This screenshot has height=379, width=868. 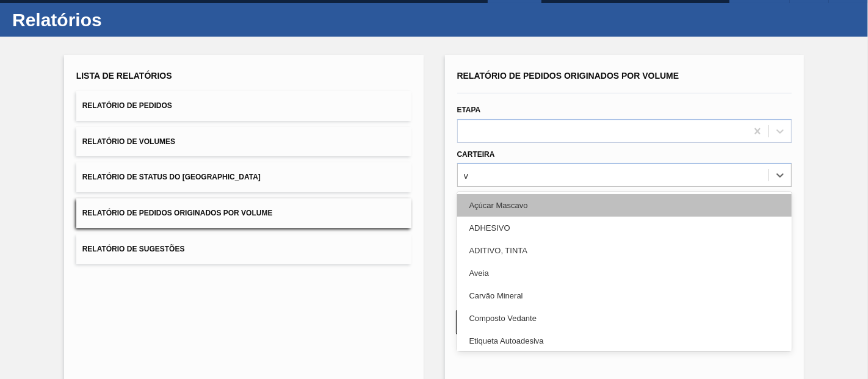 What do you see at coordinates (537, 322) in the screenshot?
I see `button: Limpar` at bounding box center [537, 322].